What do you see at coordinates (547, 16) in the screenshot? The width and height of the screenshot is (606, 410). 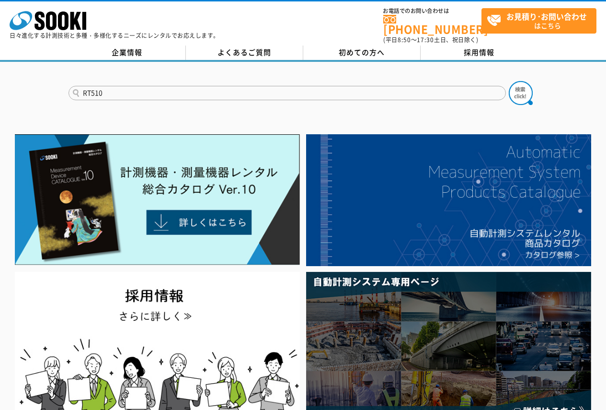 I see `strong: お見積り･お問い合わせ` at bounding box center [547, 16].